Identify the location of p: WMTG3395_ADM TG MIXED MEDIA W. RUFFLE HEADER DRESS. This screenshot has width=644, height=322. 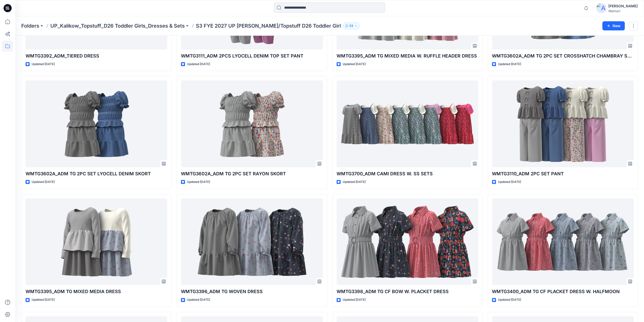
(407, 56).